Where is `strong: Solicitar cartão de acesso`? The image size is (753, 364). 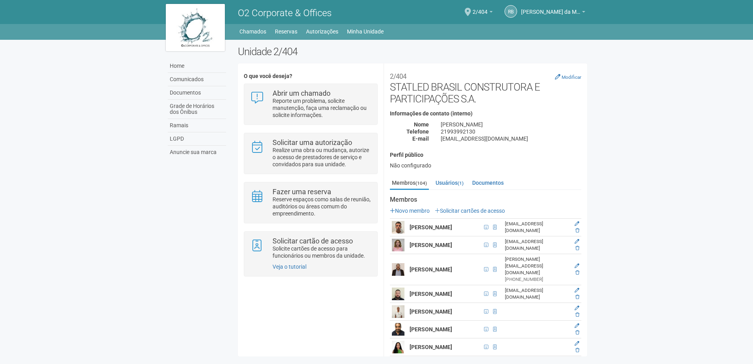 strong: Solicitar cartão de acesso is located at coordinates (313, 241).